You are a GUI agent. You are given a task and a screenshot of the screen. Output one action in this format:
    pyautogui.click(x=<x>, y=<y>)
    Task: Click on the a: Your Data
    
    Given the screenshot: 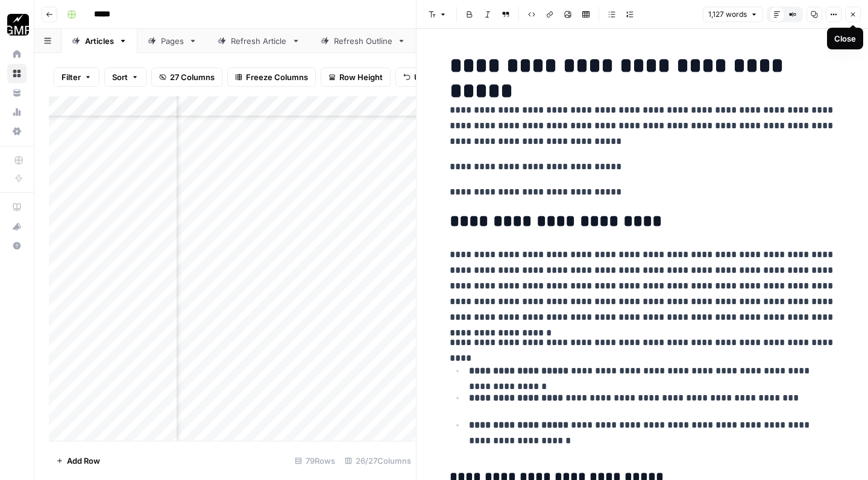 What is the action you would take?
    pyautogui.click(x=17, y=93)
    